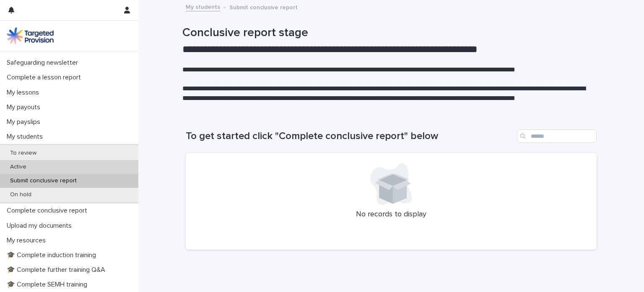 The width and height of the screenshot is (644, 292). I want to click on p: Safeguarding newsletter, so click(44, 62).